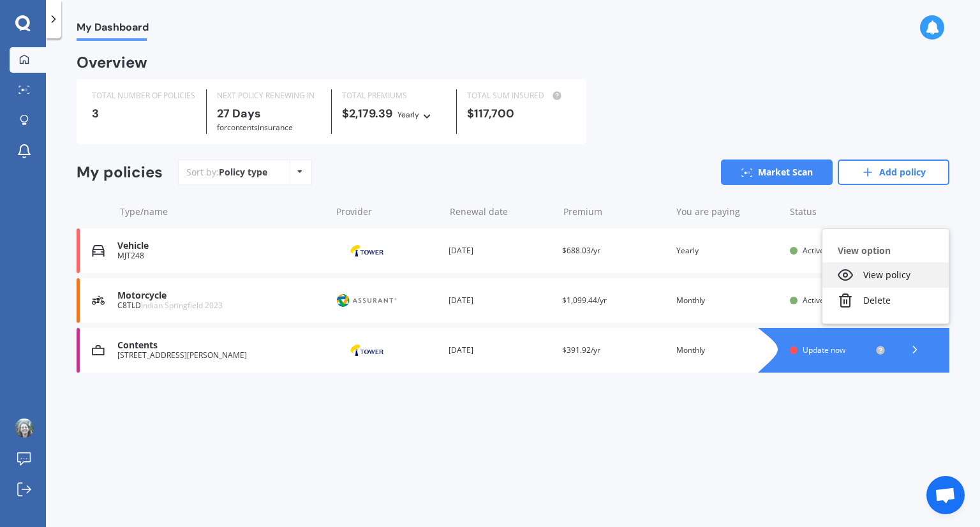  Describe the element at coordinates (519, 96) in the screenshot. I see `div: TOTAL SUM INSURED` at that location.